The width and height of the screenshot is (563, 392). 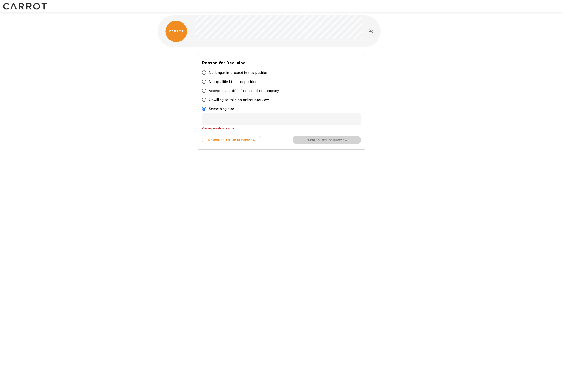 I want to click on span: Not qualified for this position, so click(x=233, y=82).